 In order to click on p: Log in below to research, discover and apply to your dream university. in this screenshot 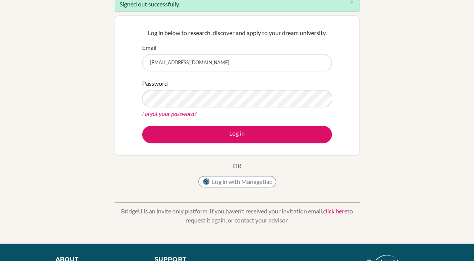, I will do `click(237, 33)`.